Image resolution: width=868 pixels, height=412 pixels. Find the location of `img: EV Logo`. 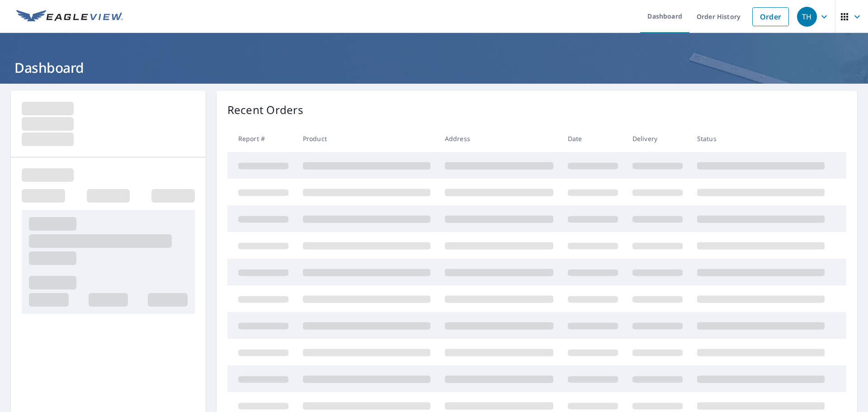

img: EV Logo is located at coordinates (69, 17).